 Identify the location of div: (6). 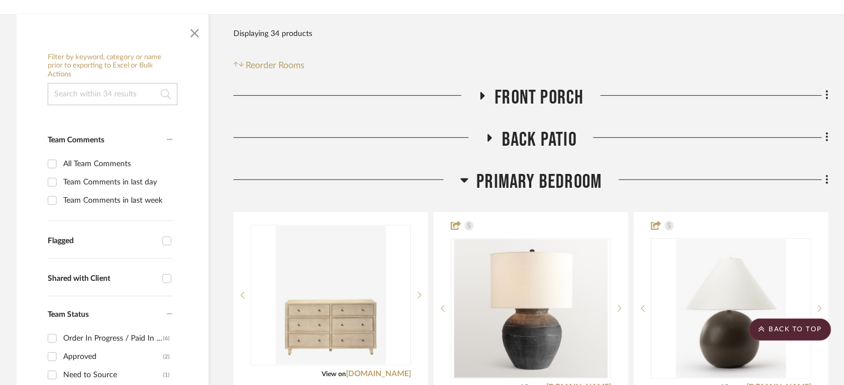
(166, 339).